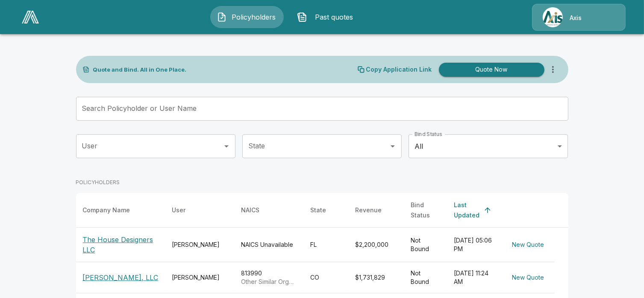  Describe the element at coordinates (368, 210) in the screenshot. I see `div: Revenue` at that location.